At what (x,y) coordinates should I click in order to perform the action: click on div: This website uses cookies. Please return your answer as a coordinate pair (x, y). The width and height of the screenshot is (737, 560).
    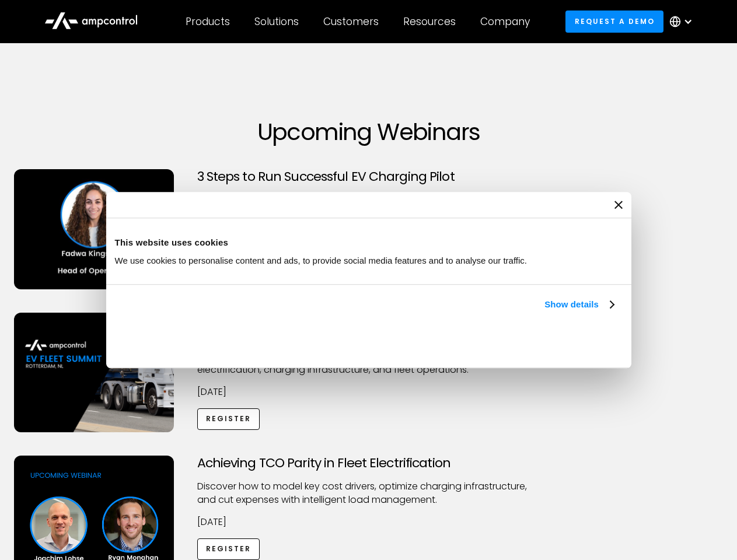
    Looking at the image, I should click on (369, 243).